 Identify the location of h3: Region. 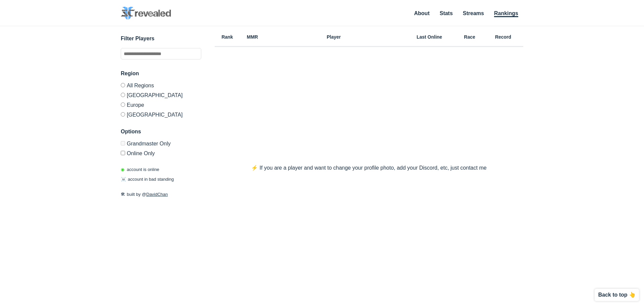
(161, 74).